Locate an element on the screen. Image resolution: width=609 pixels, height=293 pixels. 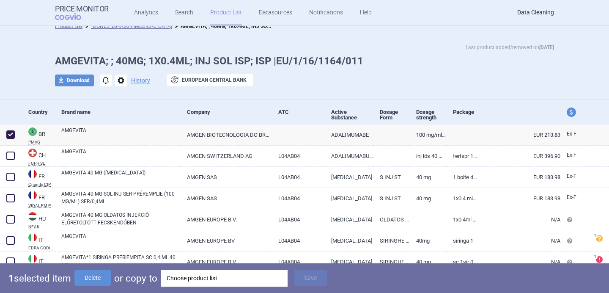
abbr: FOPH SL — List of medical products provided by Swiss Federal Office of Public Health (FOPH). is located at coordinates (41, 163).